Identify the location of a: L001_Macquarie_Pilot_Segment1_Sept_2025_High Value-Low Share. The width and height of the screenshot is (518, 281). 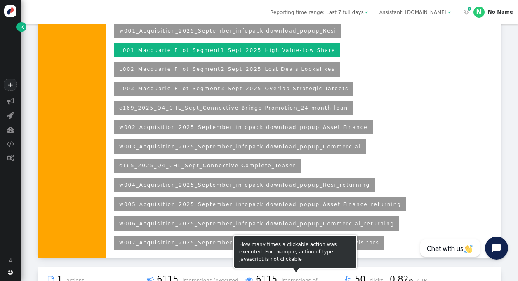
(227, 50).